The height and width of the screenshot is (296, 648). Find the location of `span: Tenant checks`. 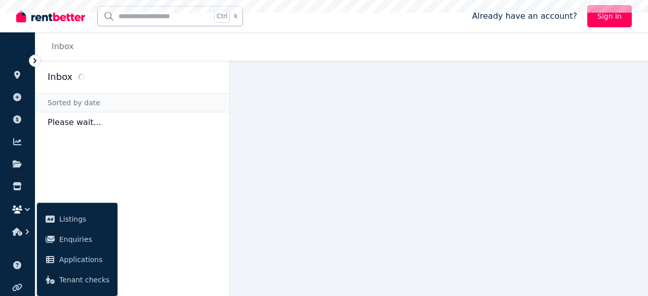

span: Tenant checks is located at coordinates (84, 280).